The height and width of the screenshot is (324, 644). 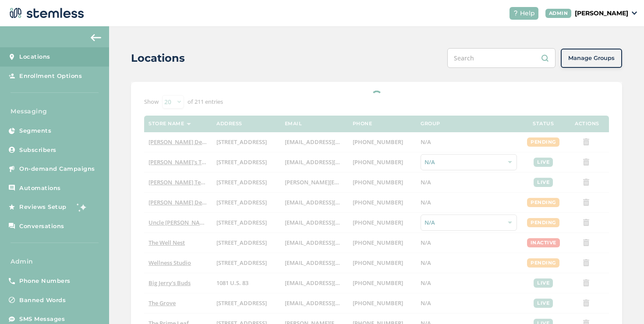 I want to click on span: Banned Words, so click(x=43, y=300).